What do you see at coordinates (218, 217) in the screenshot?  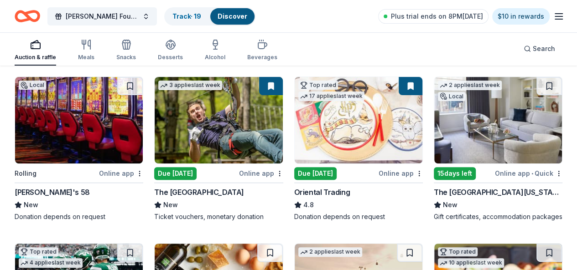 I see `div: Ticket vouchers, monetary donation` at bounding box center [218, 217].